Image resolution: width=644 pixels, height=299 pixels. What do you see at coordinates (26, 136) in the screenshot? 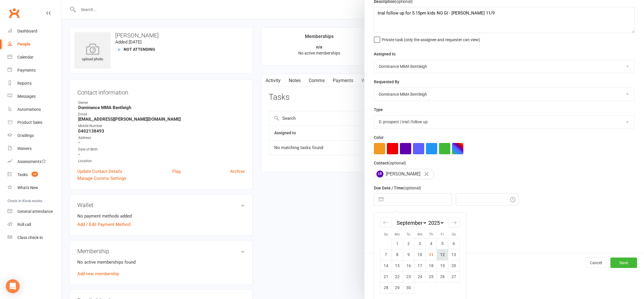
I see `div: Gradings` at bounding box center [26, 136].